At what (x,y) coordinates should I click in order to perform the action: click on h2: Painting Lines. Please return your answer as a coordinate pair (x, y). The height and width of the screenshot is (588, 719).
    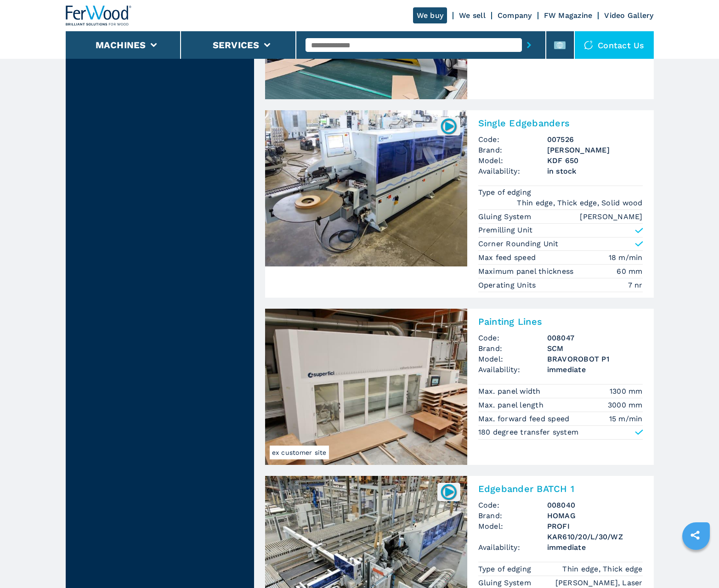
    Looking at the image, I should click on (561, 321).